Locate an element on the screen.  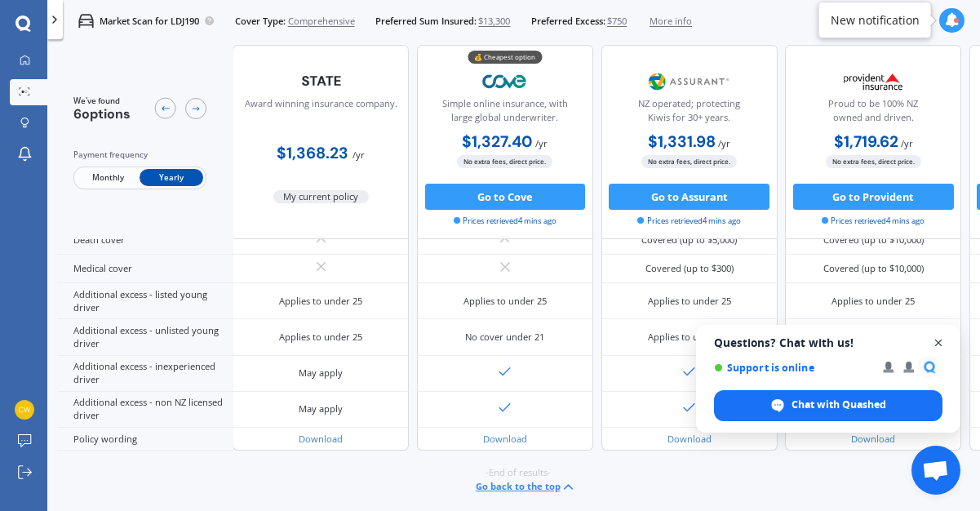
b: $1,368.23 is located at coordinates (313, 153).